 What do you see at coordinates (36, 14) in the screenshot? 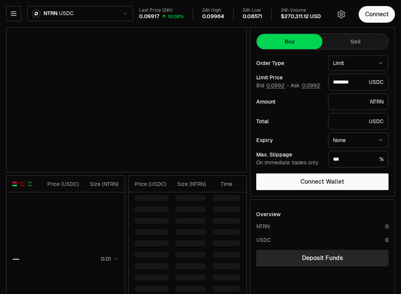
I see `img: ntrn.png` at bounding box center [36, 14].